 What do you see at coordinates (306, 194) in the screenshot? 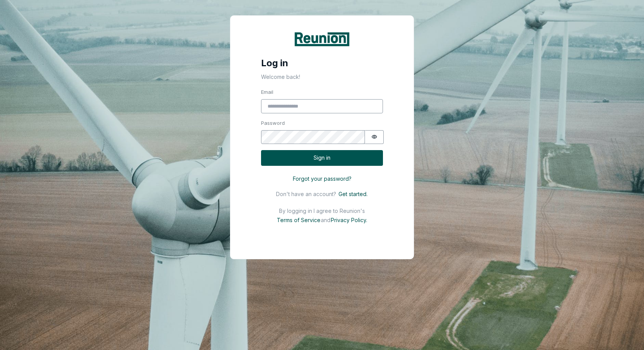
I see `p: Don't have an account?` at bounding box center [306, 194].